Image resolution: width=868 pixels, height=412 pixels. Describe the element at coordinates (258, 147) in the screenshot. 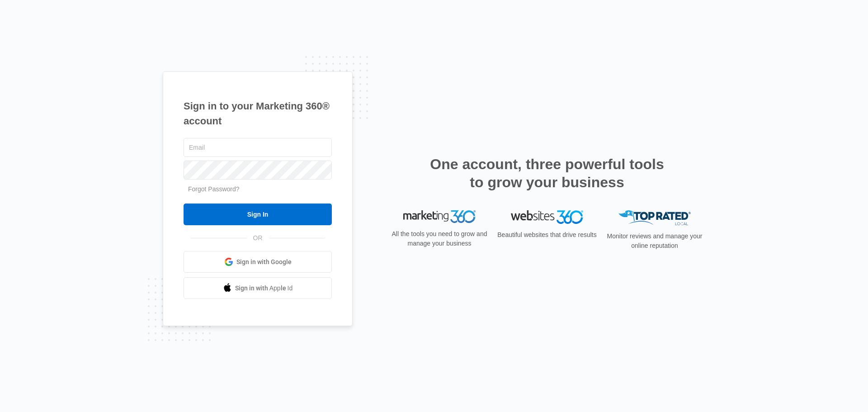

I see `input: Email` at that location.